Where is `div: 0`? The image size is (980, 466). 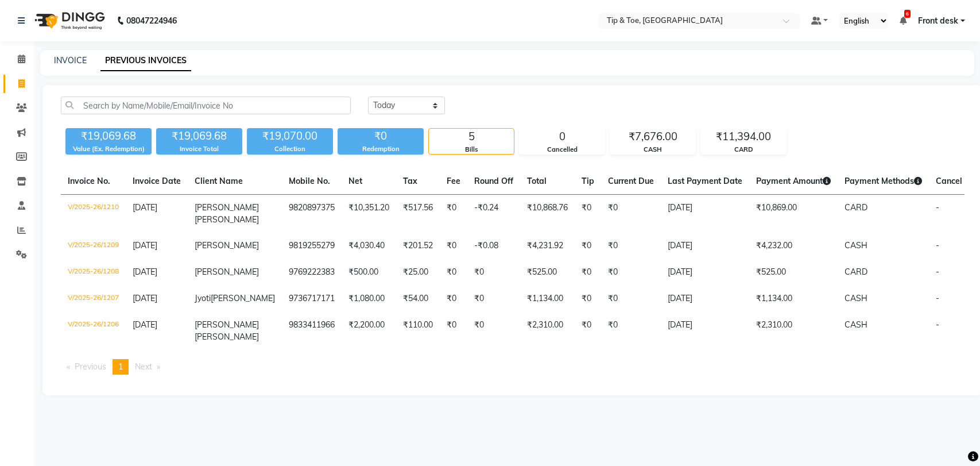 div: 0 is located at coordinates (562, 137).